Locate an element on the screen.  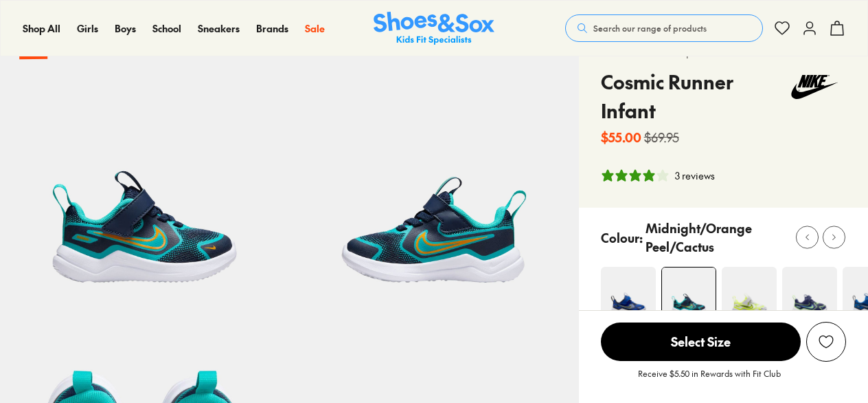
a: Sale is located at coordinates (315, 28).